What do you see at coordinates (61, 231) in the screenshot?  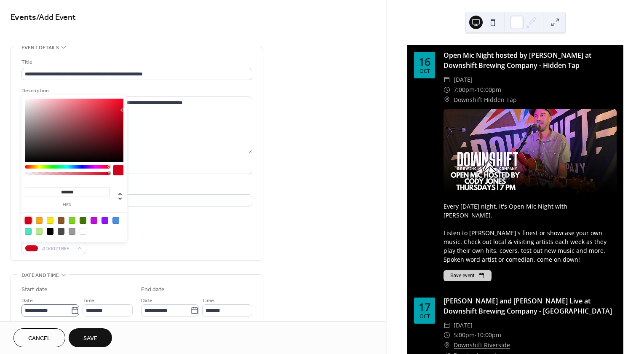 I see `div: #4A4A4A` at bounding box center [61, 231].